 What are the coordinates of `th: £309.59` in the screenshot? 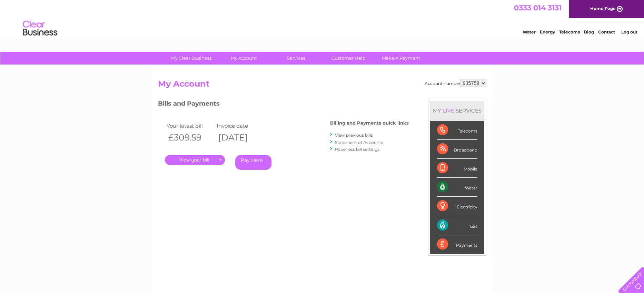 It's located at (190, 138).